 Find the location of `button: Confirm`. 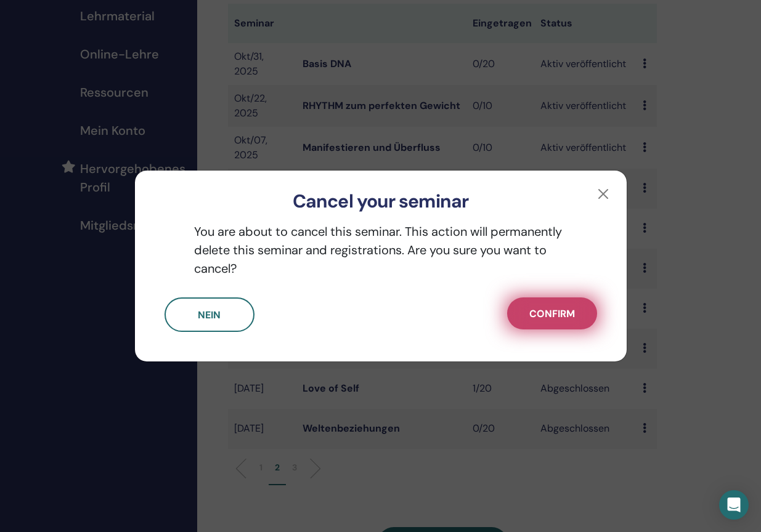

button: Confirm is located at coordinates (552, 314).